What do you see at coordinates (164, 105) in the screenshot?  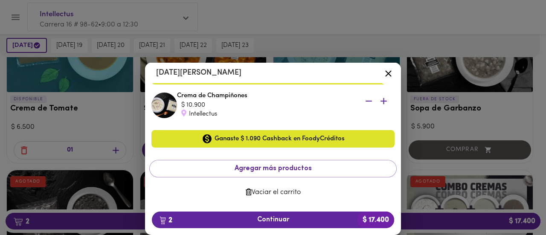 I see `img: Crema de Champiñones` at bounding box center [164, 105].